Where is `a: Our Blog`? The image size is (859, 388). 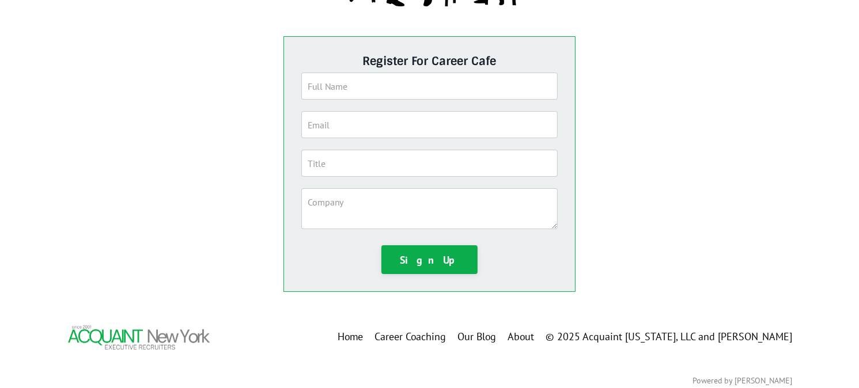
a: Our Blog is located at coordinates (477, 337).